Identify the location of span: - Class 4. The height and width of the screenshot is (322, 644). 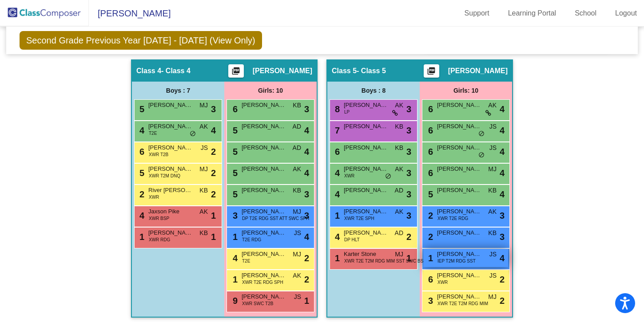
(176, 71).